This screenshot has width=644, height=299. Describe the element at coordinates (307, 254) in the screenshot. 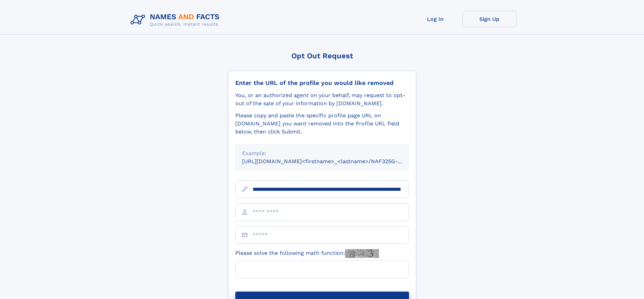

I see `label: Please solve the following math function:` at that location.